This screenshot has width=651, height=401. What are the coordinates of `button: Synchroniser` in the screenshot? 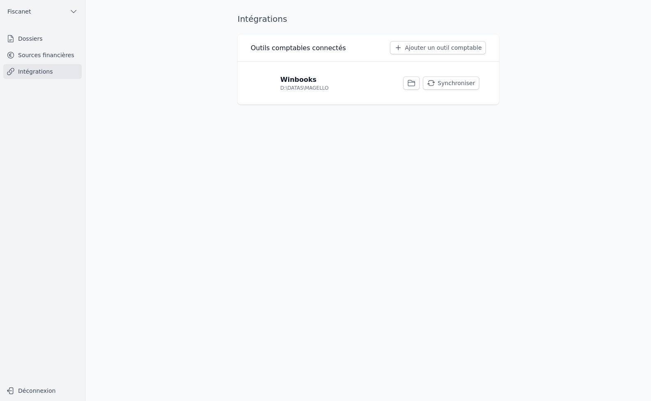 It's located at (451, 83).